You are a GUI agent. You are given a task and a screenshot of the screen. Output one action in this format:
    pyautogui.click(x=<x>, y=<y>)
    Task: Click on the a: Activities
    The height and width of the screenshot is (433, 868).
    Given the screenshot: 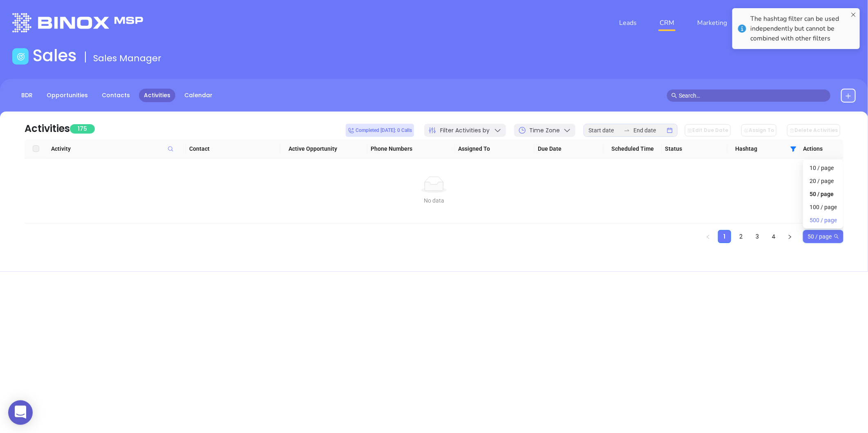 What is the action you would take?
    pyautogui.click(x=157, y=95)
    